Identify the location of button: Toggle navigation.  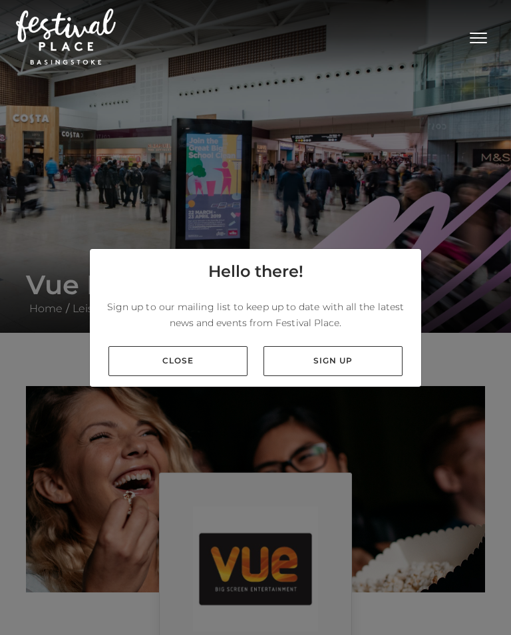
(479, 36).